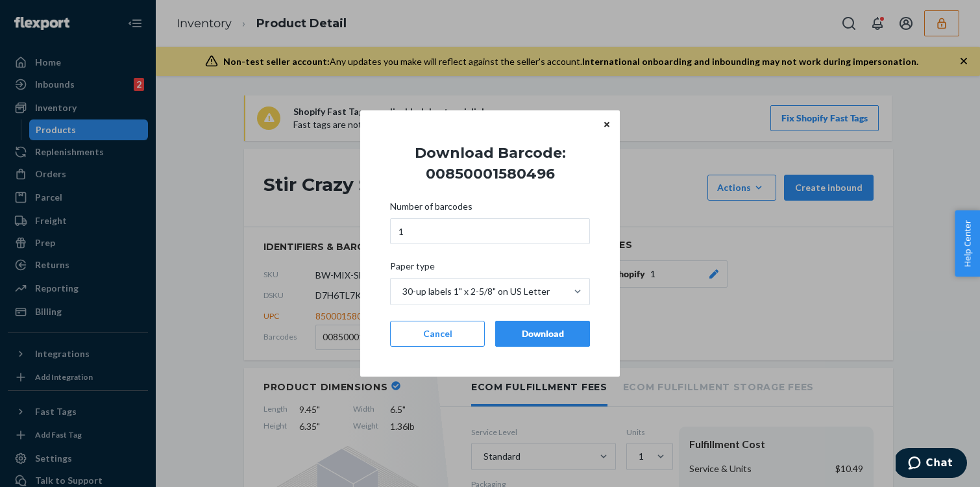 Image resolution: width=980 pixels, height=487 pixels. What do you see at coordinates (490, 163) in the screenshot?
I see `h1: Download Barcode: 00850001580496` at bounding box center [490, 163].